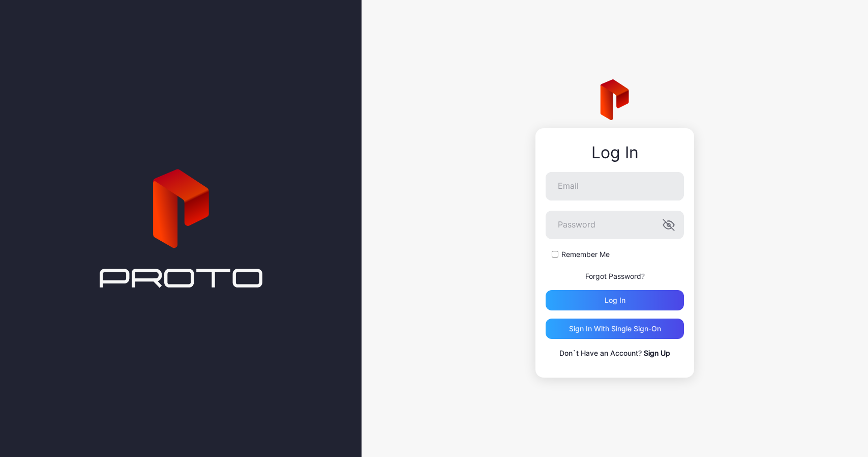 The width and height of the screenshot is (868, 457). Describe the element at coordinates (615, 276) in the screenshot. I see `a: Forgot Password?` at that location.